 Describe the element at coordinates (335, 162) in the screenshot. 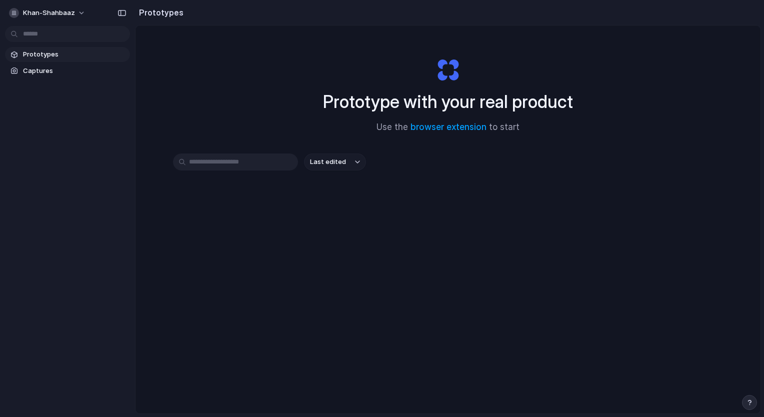

I see `button: Last edited` at that location.